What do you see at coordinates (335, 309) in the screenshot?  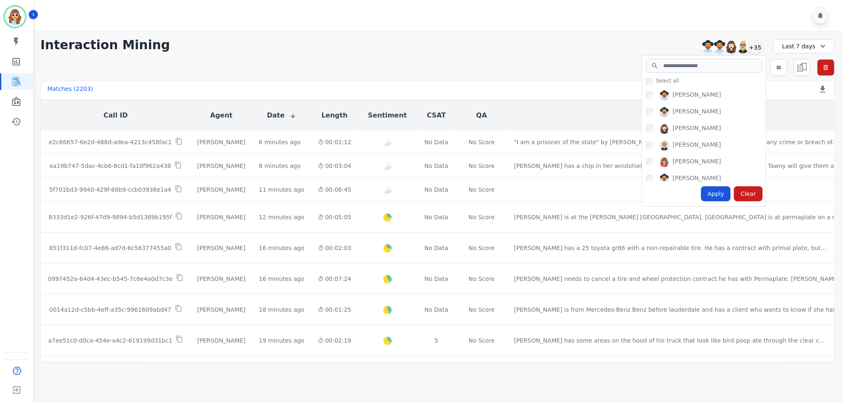 I see `div: 00:01:25` at bounding box center [335, 309].